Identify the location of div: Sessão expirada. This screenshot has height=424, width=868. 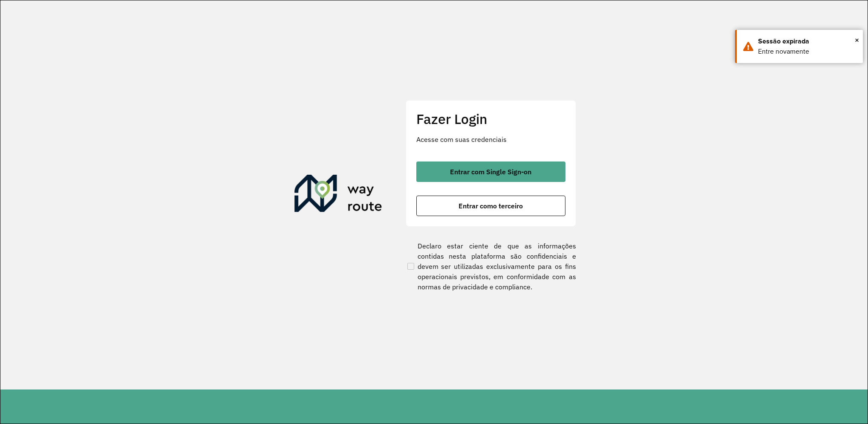
(806, 41).